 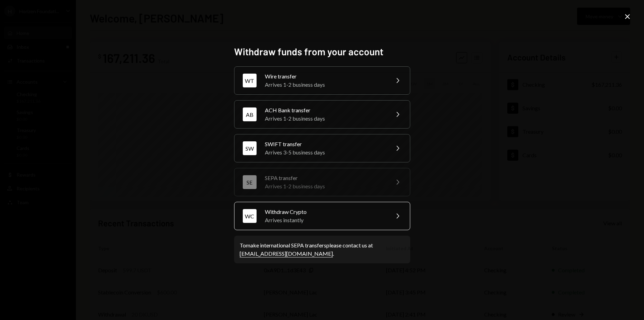 I want to click on div: Wire transfer, so click(x=325, y=77).